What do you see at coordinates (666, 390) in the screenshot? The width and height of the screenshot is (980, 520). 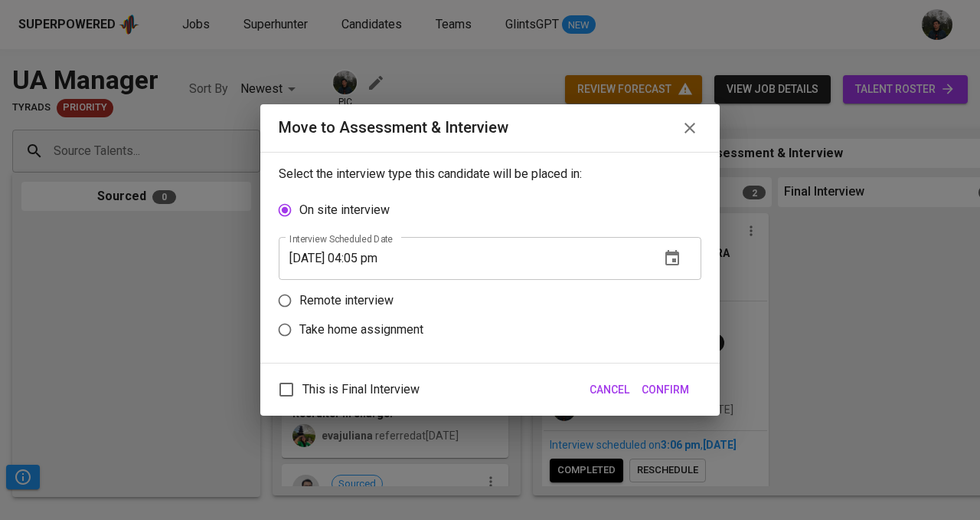 I see `button: Confirm` at bounding box center [666, 390].